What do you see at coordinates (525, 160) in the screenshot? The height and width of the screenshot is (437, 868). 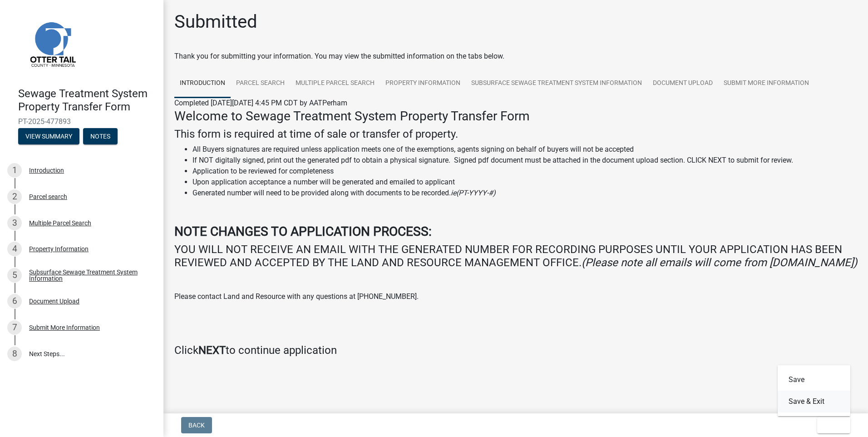 I see `li: If NOT digitally signed, print out the generated pdf to obtain a physical signature. Signed pdf d...` at bounding box center [525, 160].